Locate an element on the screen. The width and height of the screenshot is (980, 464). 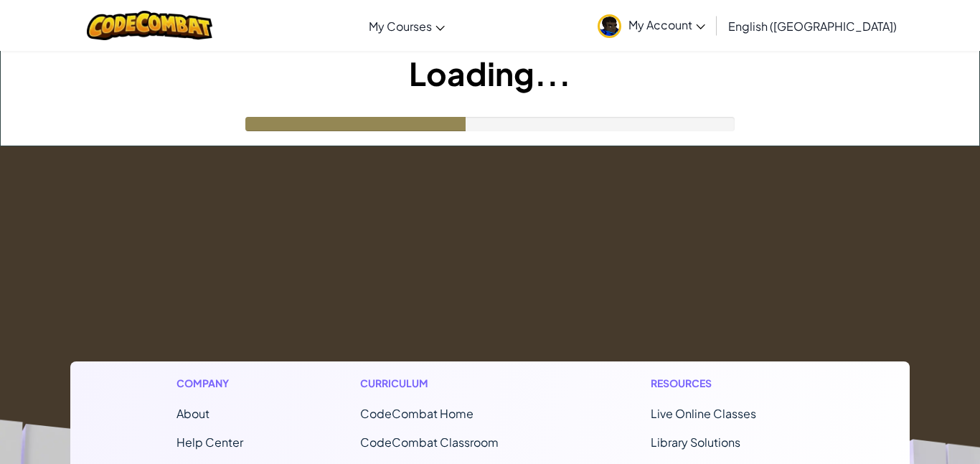
img: CodeCombat logo is located at coordinates (149, 25).